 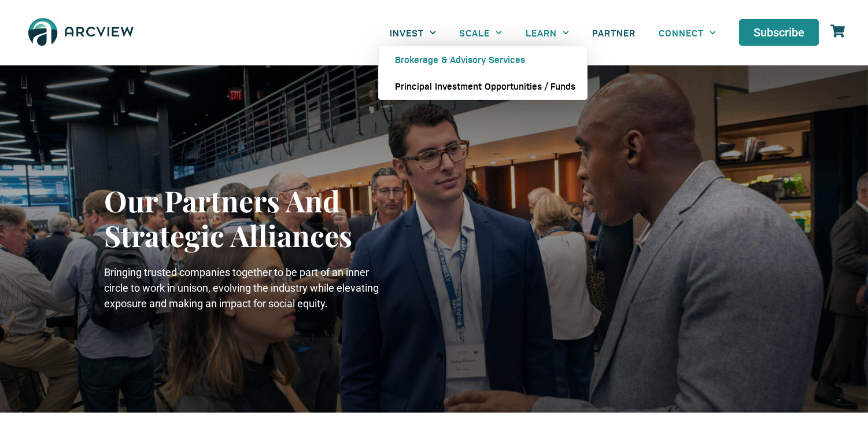 What do you see at coordinates (413, 32) in the screenshot?
I see `a: INVEST` at bounding box center [413, 32].